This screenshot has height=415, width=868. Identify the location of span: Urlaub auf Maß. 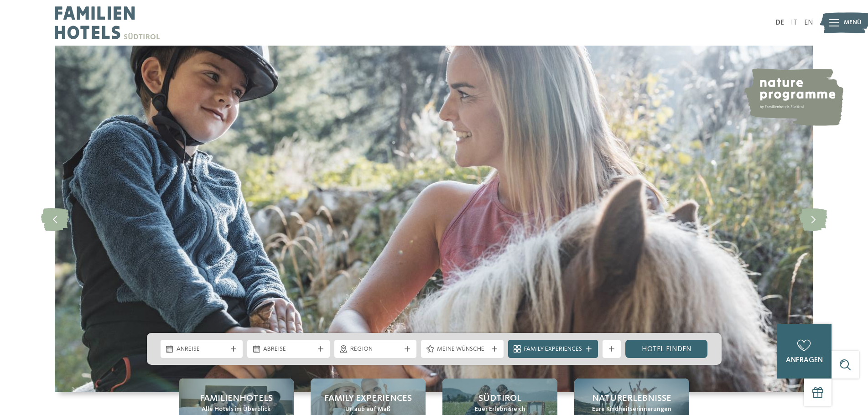
(368, 409).